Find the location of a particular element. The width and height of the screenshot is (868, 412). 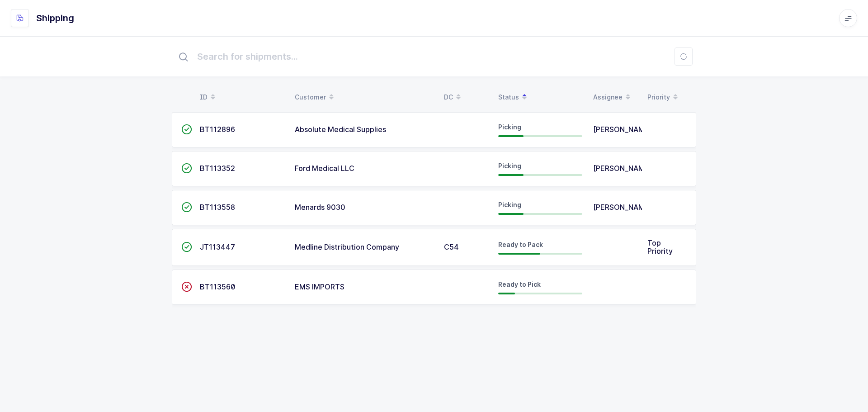

span: Top Priority is located at coordinates (660, 247).